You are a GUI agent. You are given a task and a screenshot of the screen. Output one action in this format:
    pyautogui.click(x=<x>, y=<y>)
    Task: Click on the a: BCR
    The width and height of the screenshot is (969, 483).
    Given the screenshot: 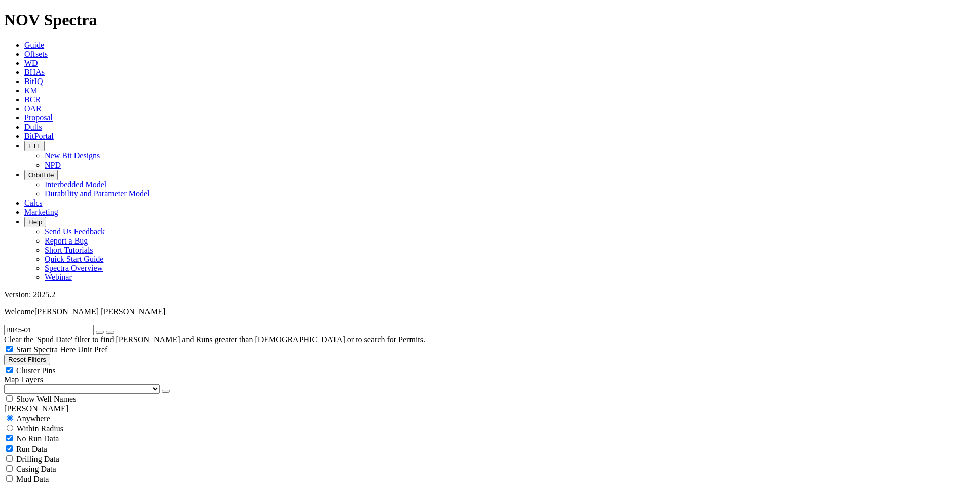 What is the action you would take?
    pyautogui.click(x=32, y=99)
    